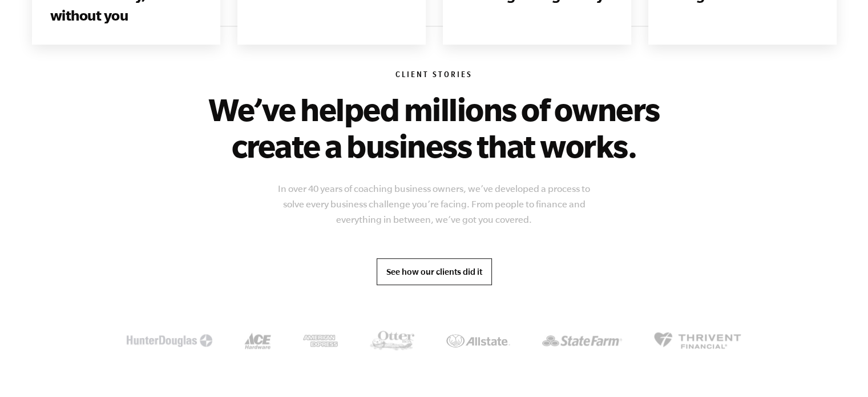 The width and height of the screenshot is (868, 397). Describe the element at coordinates (320, 340) in the screenshot. I see `img: American Express Logo` at that location.